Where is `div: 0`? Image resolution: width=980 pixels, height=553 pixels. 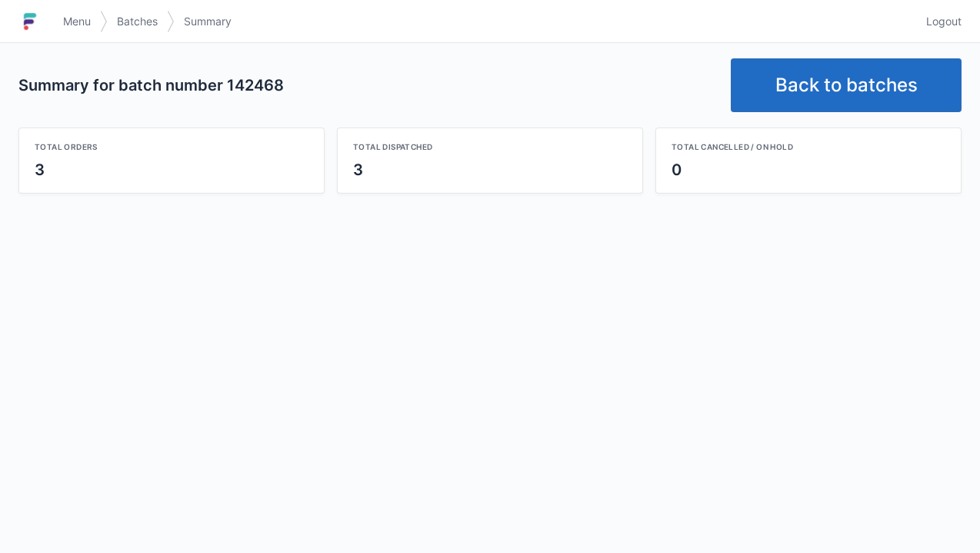 div: 0 is located at coordinates (808, 170).